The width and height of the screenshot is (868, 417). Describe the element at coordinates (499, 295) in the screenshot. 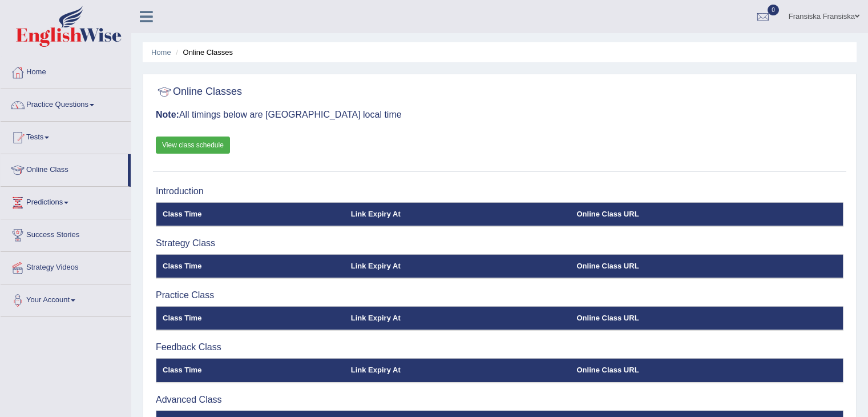

I see `h3: Practice Class` at that location.